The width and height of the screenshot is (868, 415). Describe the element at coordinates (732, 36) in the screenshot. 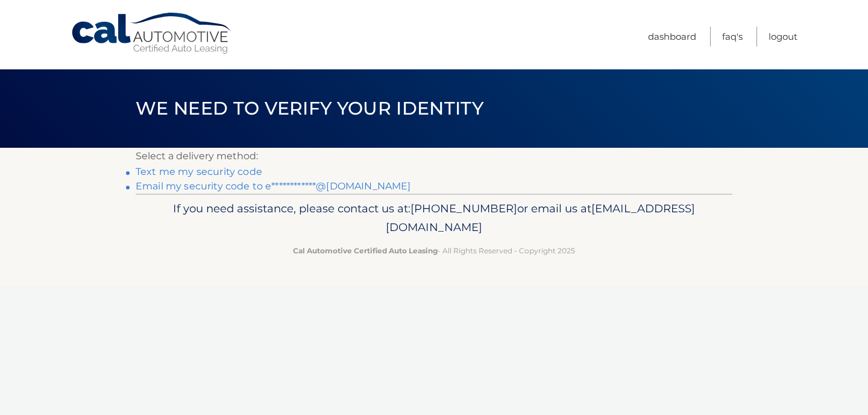

I see `a: FAQ's` at that location.